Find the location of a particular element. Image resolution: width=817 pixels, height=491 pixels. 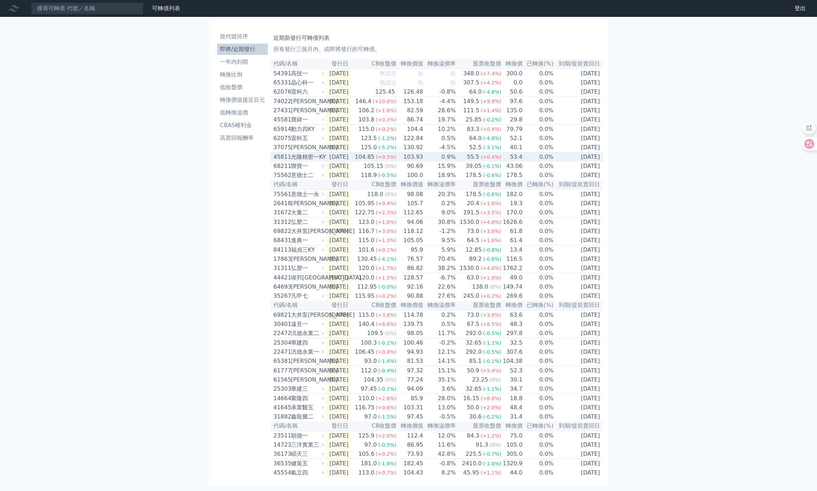

td: 122.84 is located at coordinates (410, 138).